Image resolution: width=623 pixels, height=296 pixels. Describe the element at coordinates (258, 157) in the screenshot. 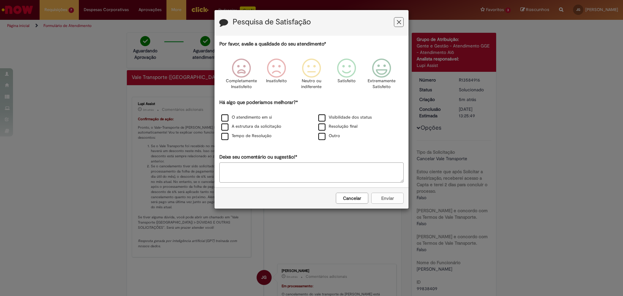

I see `label: Deixe seu comentário ou sugestão!*` at that location.